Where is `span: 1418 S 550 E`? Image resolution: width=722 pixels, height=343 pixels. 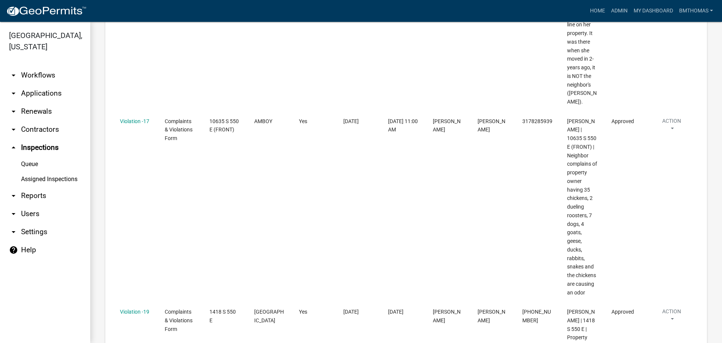
span: 1418 S 550 E is located at coordinates (223, 316).